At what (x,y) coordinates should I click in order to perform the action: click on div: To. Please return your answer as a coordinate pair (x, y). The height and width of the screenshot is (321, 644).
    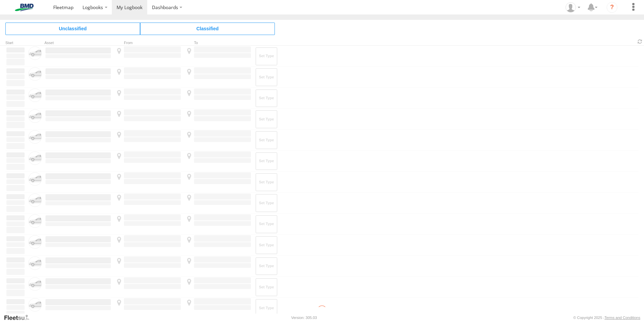
    Looking at the image, I should click on (218, 43).